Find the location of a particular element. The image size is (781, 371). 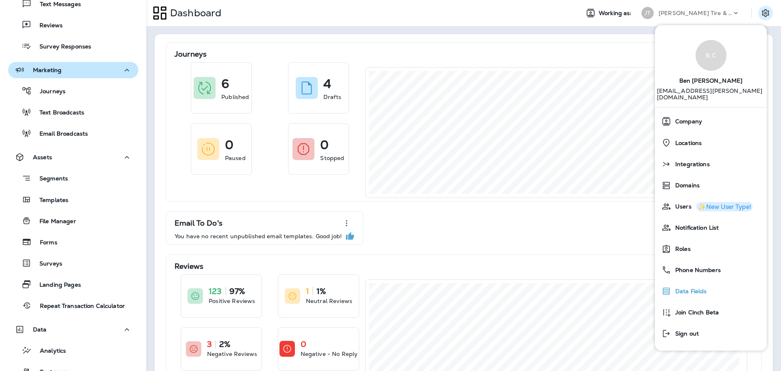

p: Text Messages is located at coordinates (56, 4).